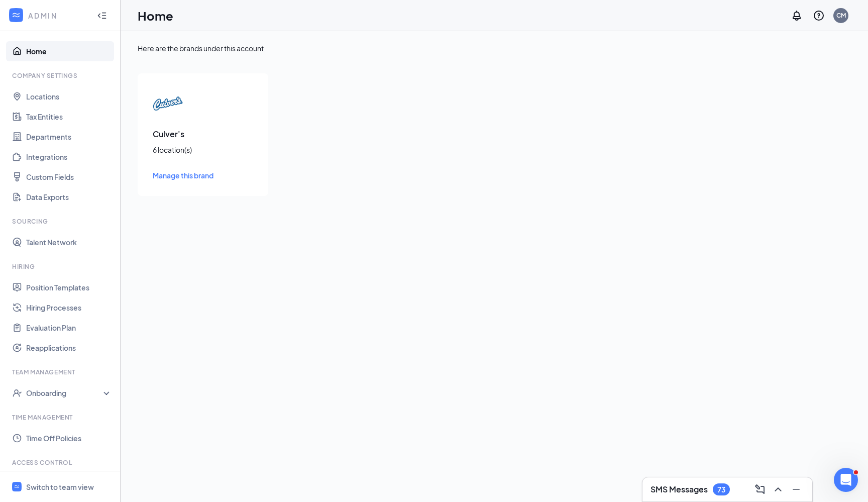 The width and height of the screenshot is (868, 502). Describe the element at coordinates (69, 51) in the screenshot. I see `a: Home` at that location.